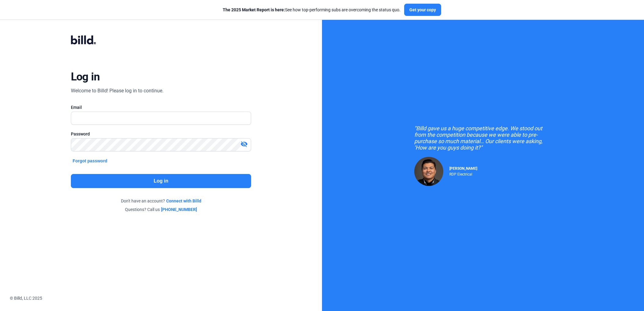 The image size is (644, 311). What do you see at coordinates (90, 160) in the screenshot?
I see `button: Forgot password` at bounding box center [90, 160].